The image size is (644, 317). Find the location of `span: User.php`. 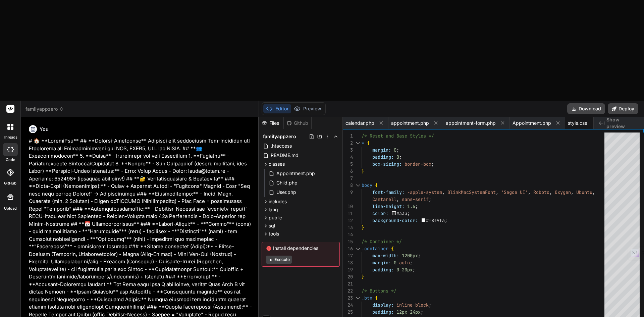

span: User.php is located at coordinates (286, 192).